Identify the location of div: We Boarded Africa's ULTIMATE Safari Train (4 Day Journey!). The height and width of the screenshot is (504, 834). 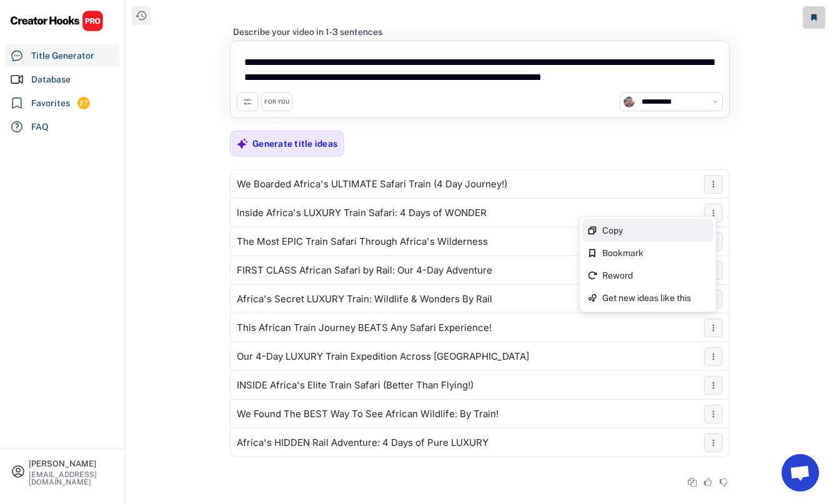
(372, 184).